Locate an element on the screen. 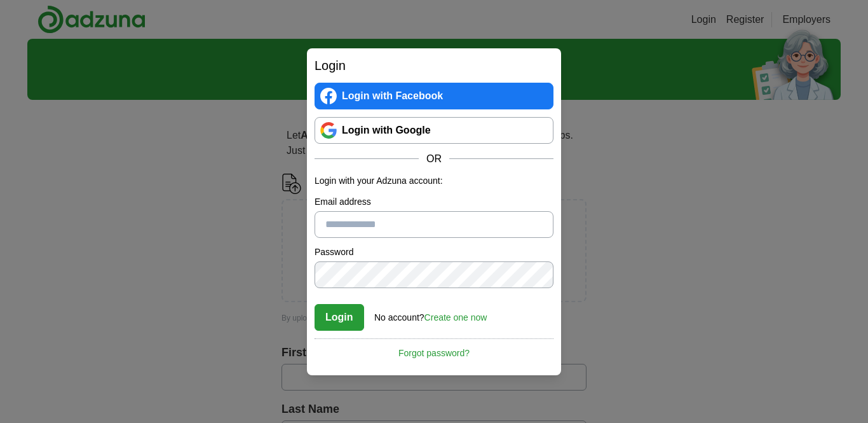 This screenshot has width=868, height=423. h2: Login is located at coordinates (434, 66).